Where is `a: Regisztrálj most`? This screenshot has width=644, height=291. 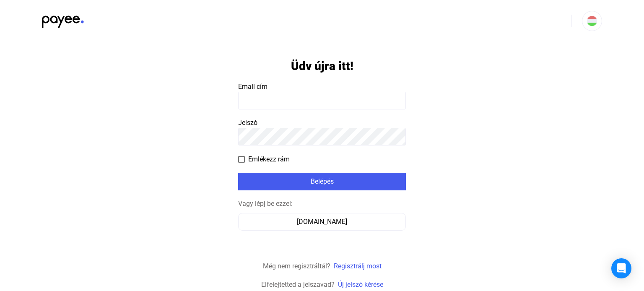 a: Regisztrálj most is located at coordinates (358, 266).